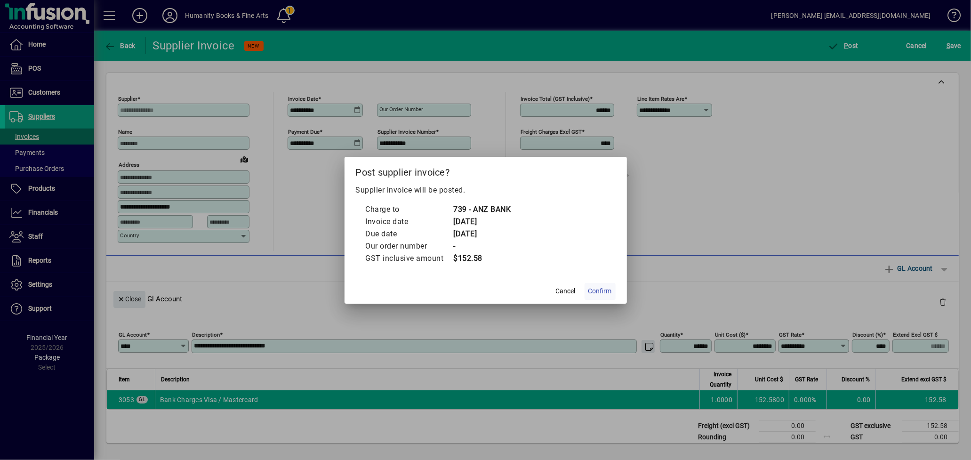  Describe the element at coordinates (482, 258) in the screenshot. I see `td: $152.58` at that location.